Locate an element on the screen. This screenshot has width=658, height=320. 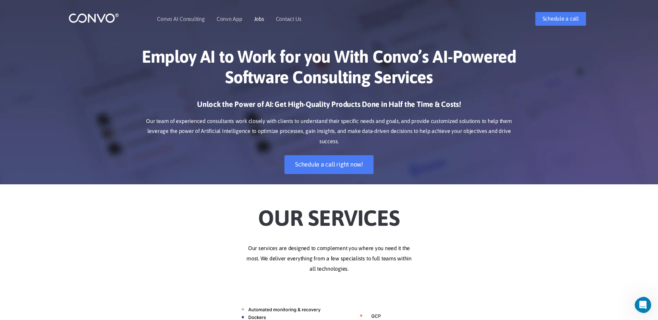
p: Our services are designed to complement you where you need it the most. We deliver everything fro... is located at coordinates (329, 259).